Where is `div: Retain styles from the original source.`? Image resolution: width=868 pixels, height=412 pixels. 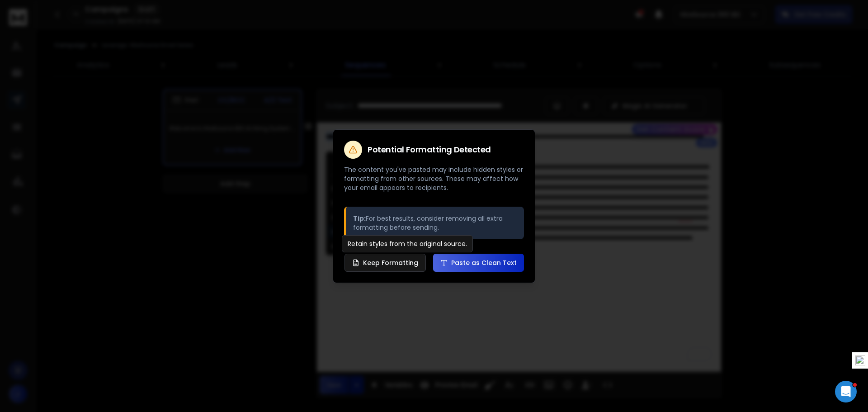
div: Retain styles from the original source. is located at coordinates (408, 244).